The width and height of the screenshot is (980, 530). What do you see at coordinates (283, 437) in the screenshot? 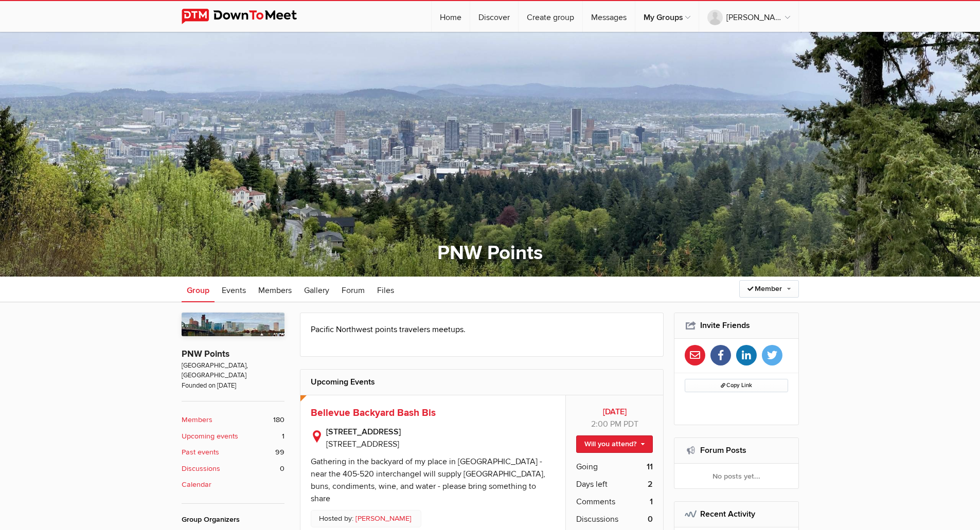
I see `span: 1` at bounding box center [283, 437].